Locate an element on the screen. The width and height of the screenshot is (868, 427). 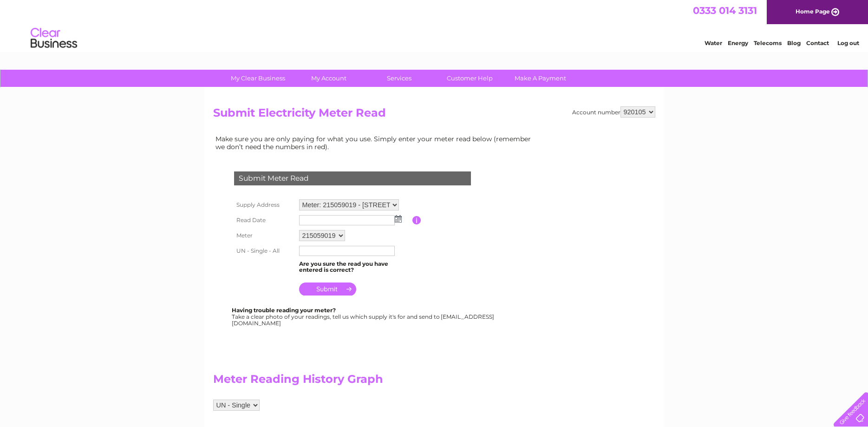
a: Water is located at coordinates (713, 43).